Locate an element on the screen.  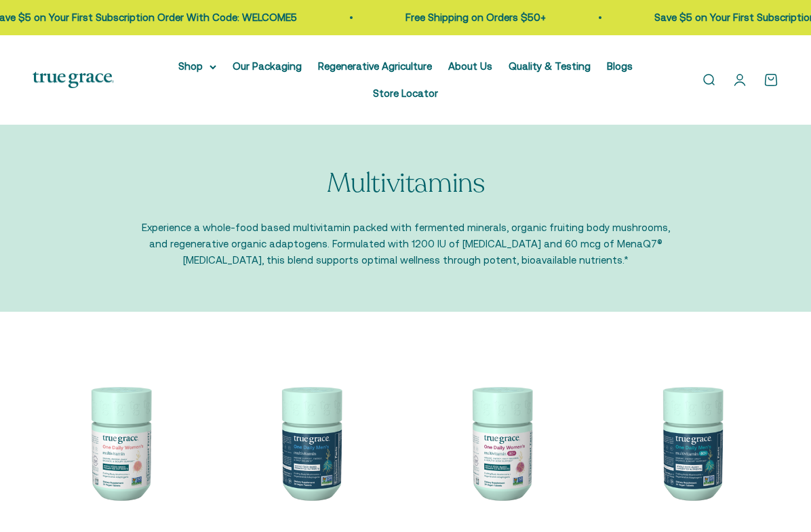
a: Blogs is located at coordinates (620, 66).